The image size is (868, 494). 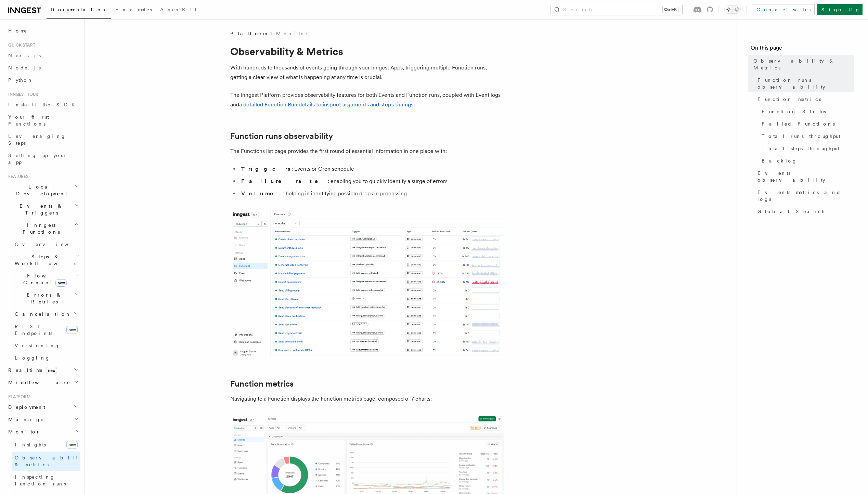 I want to click on a: AgentKit, so click(x=178, y=10).